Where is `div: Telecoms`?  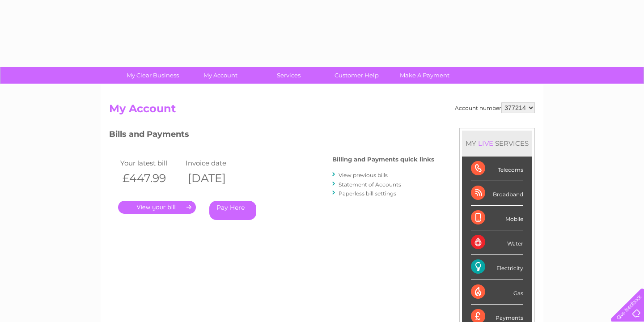 div: Telecoms is located at coordinates (497, 168).